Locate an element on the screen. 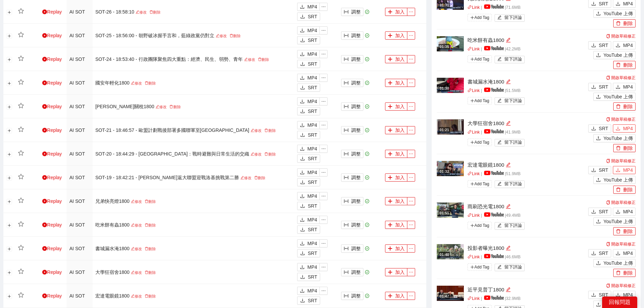  span: YouTube 上傳 is located at coordinates (618, 139).